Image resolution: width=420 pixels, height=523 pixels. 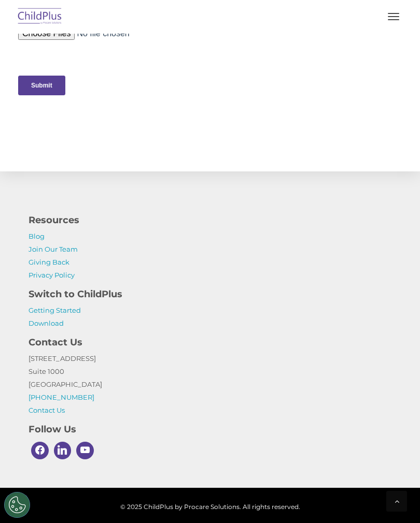 I want to click on a: Blog, so click(x=37, y=236).